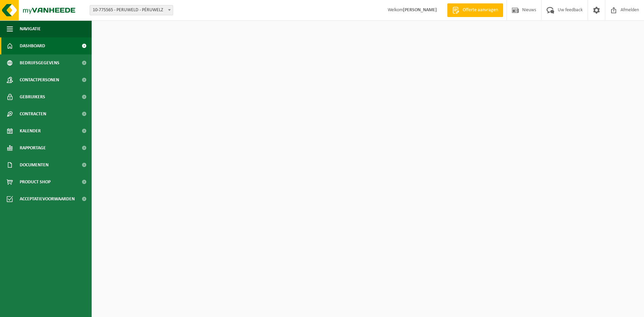 The image size is (644, 317). Describe the element at coordinates (39, 63) in the screenshot. I see `span: Bedrijfsgegevens` at that location.